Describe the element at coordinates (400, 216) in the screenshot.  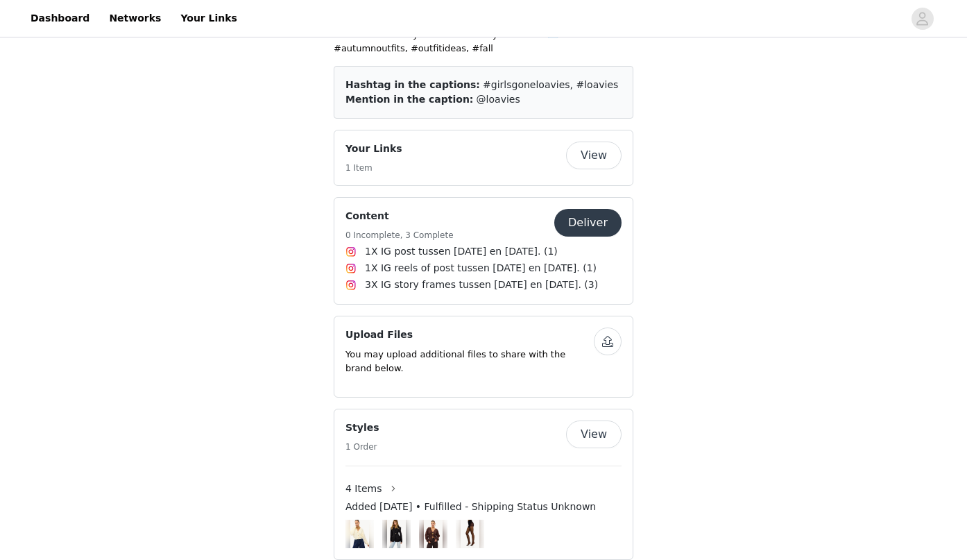
I see `h4: Content` at that location.